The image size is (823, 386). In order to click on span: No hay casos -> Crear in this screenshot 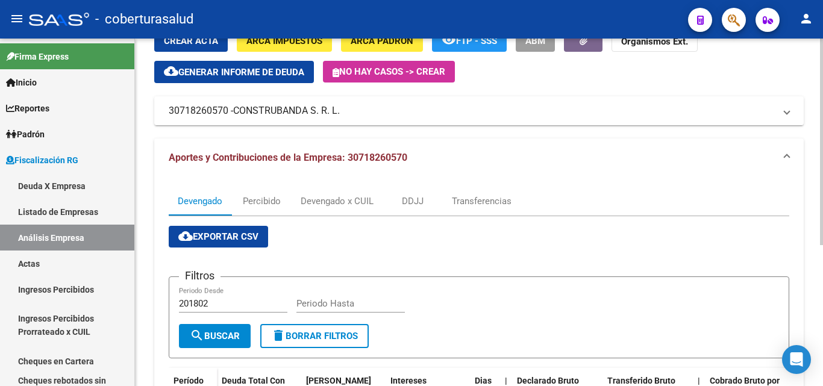, I will do `click(388, 72)`.